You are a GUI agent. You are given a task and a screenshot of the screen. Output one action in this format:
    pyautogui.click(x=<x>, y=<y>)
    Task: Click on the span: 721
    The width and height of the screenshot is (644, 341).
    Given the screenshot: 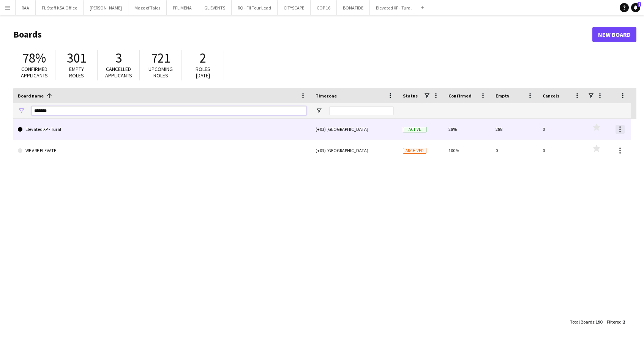 What is the action you would take?
    pyautogui.click(x=161, y=58)
    